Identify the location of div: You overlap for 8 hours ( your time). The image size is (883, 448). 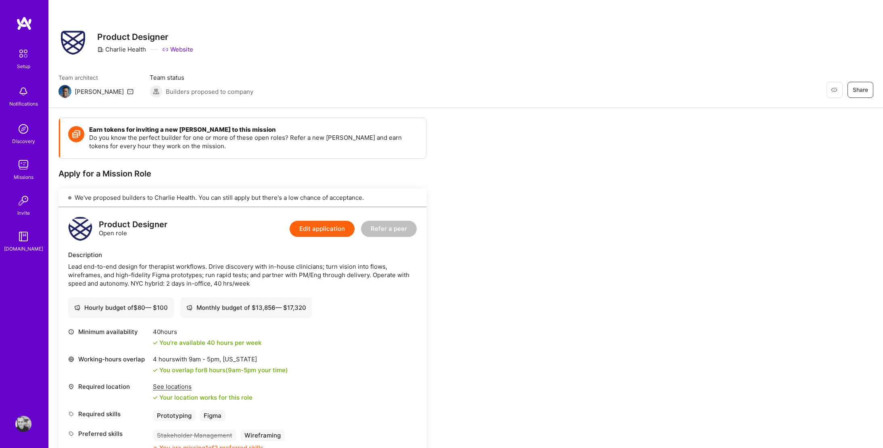
(223, 370).